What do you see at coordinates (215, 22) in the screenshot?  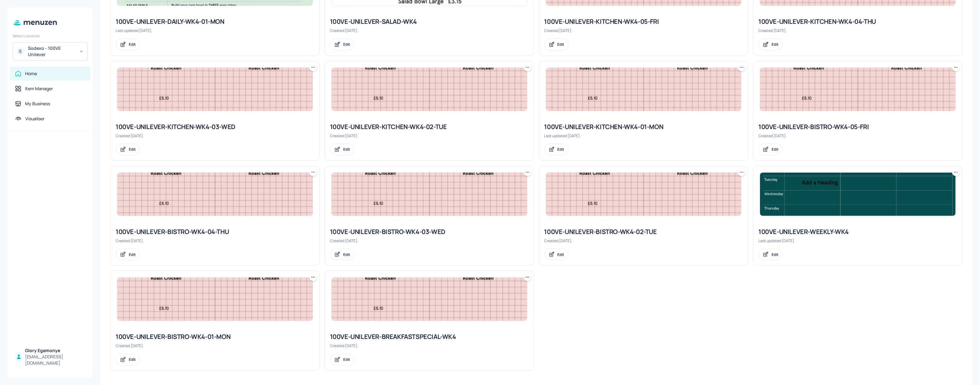 I see `div: 100VE-UNILEVER-DAILY-WK4-01-MON` at bounding box center [215, 22].